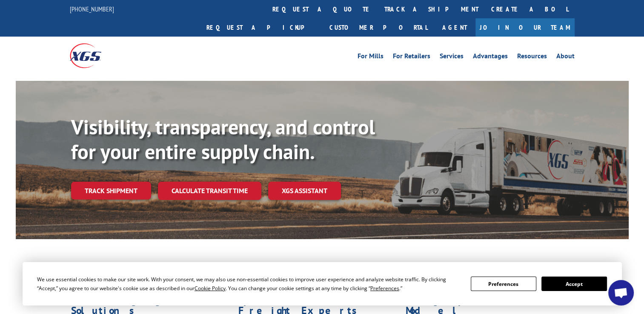 The height and width of the screenshot is (314, 644). I want to click on div: Cookie Consent Prompt, so click(322, 284).